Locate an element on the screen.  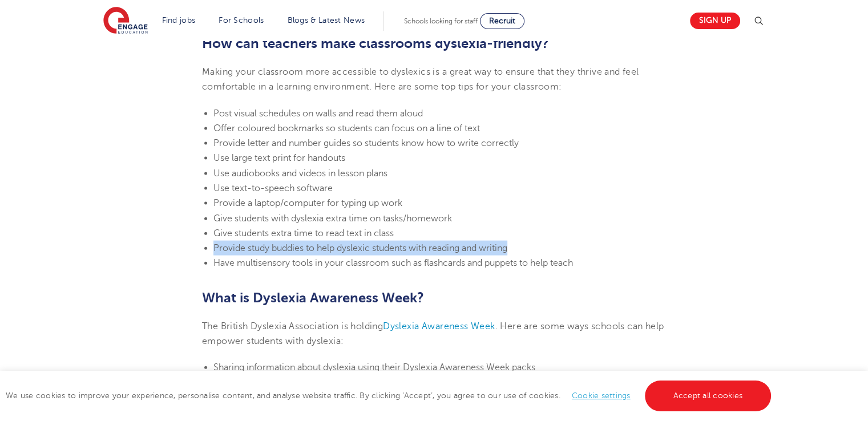
span: Dyslexia Awareness Week is located at coordinates (439, 326).